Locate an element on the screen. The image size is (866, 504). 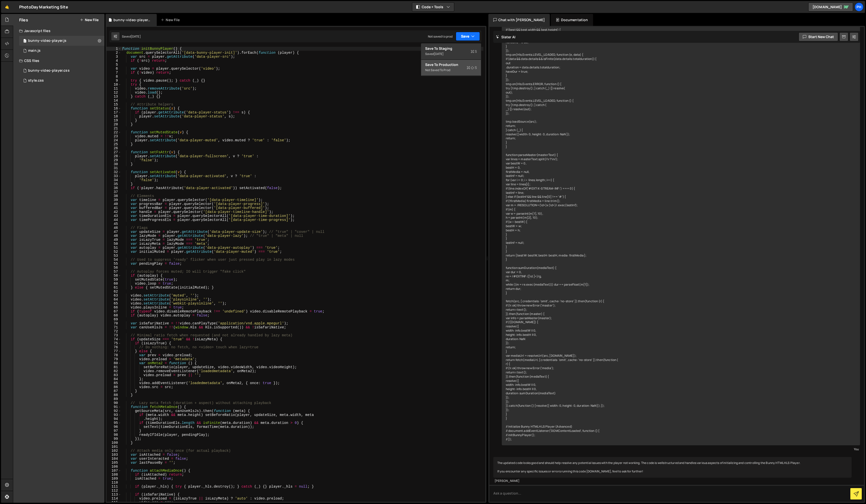
div: Ph is located at coordinates (859, 7).